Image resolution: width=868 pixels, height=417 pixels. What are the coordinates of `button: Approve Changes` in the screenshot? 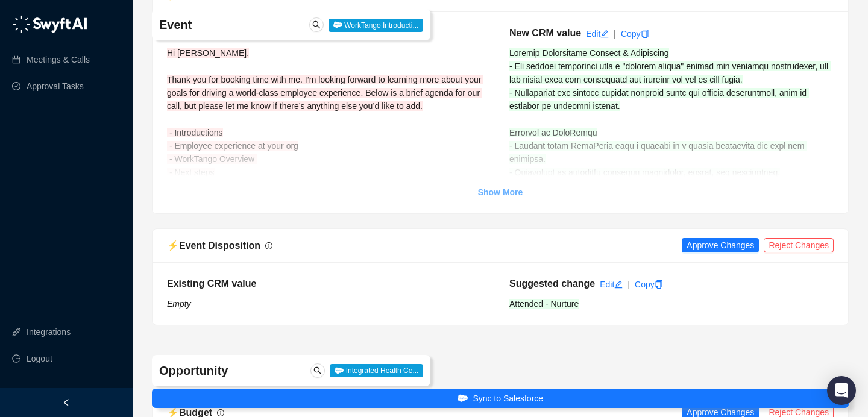 It's located at (720, 245).